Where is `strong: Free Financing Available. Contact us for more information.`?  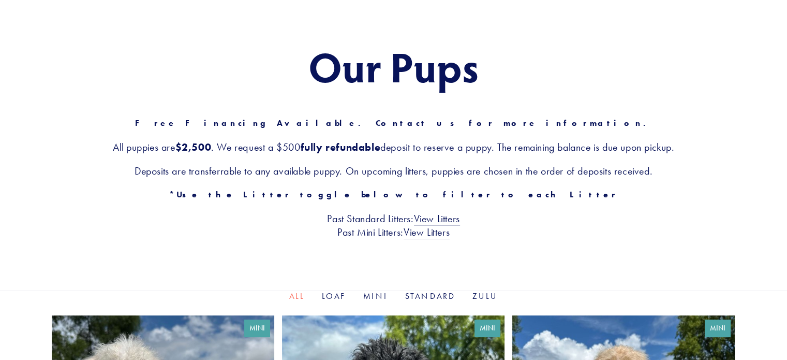
strong: Free Financing Available. Contact us for more information. is located at coordinates (393, 123).